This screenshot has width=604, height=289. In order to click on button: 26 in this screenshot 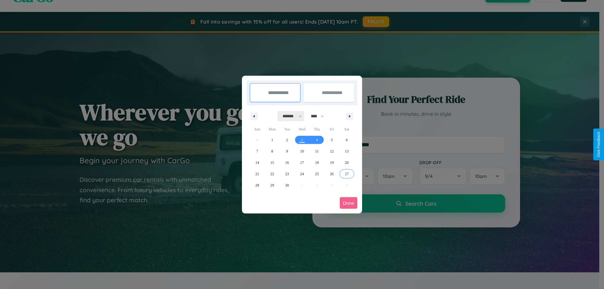, I will do `click(331, 174)`.